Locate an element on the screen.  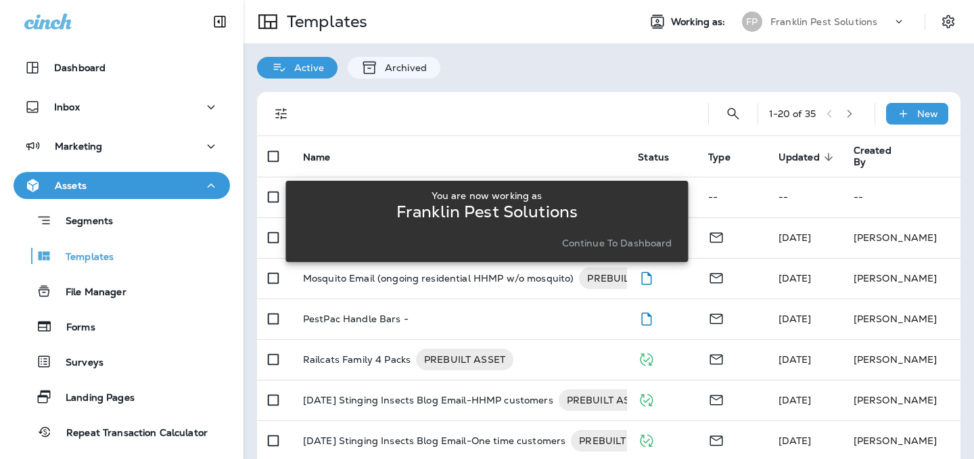
button: Templates is located at coordinates (122, 256).